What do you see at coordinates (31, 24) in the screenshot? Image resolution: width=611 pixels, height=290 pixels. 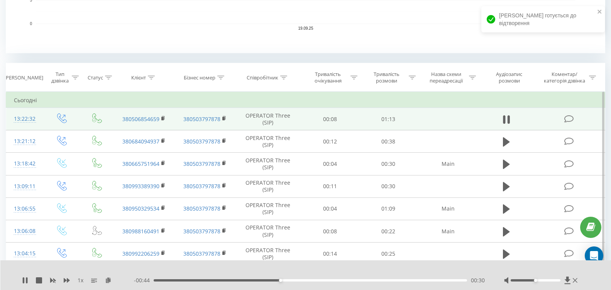 I see `text: 0` at bounding box center [31, 24].